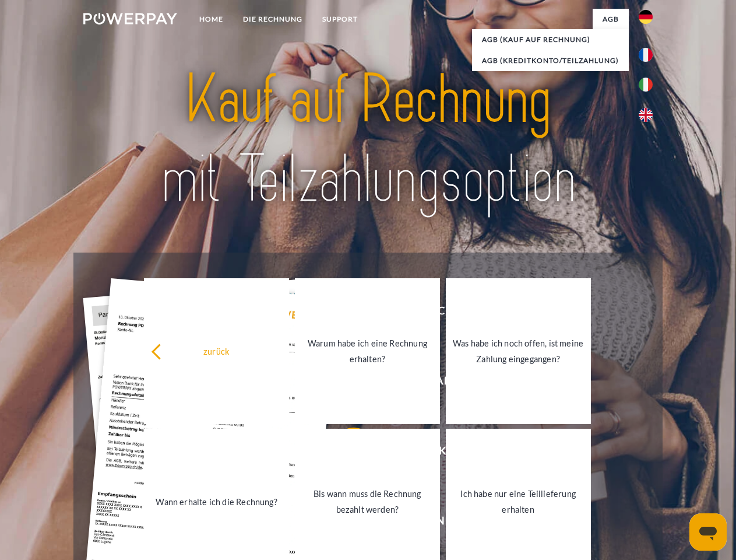 The height and width of the screenshot is (560, 736). I want to click on a: Was habe ich noch offen, ist meine Zahlung eingegangen?, so click(518, 351).